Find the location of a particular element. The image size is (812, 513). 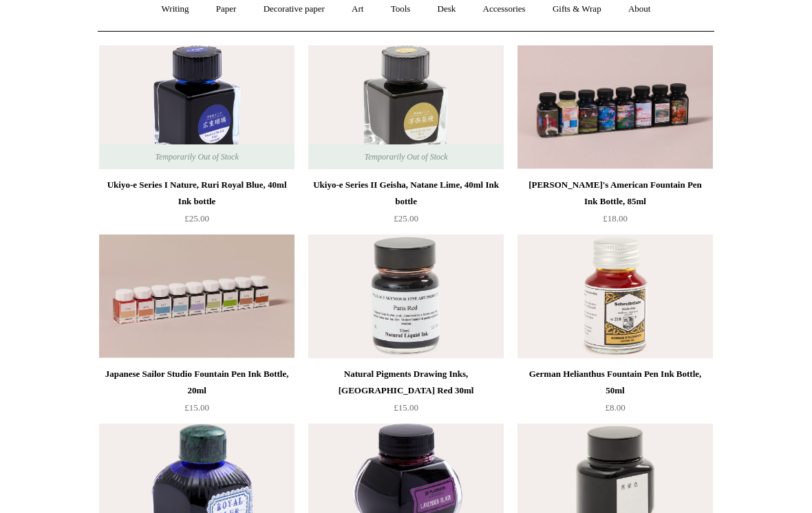

div: Japanese Sailor Studio Fountain Pen Ink Bottle, 20ml is located at coordinates (197, 382).